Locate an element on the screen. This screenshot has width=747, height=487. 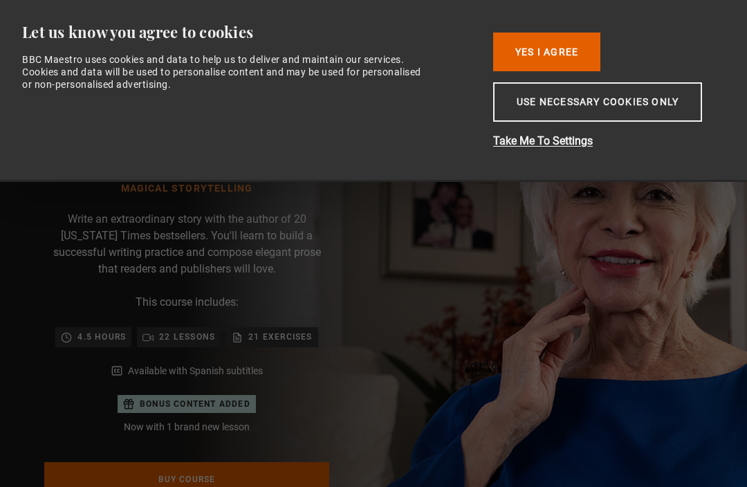
h1: Magical Storytelling is located at coordinates (187, 189).